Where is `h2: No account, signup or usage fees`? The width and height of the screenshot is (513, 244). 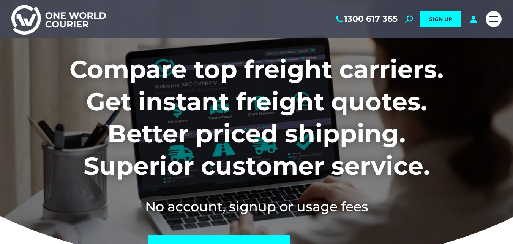
h2: No account, signup or usage fees is located at coordinates (257, 206).